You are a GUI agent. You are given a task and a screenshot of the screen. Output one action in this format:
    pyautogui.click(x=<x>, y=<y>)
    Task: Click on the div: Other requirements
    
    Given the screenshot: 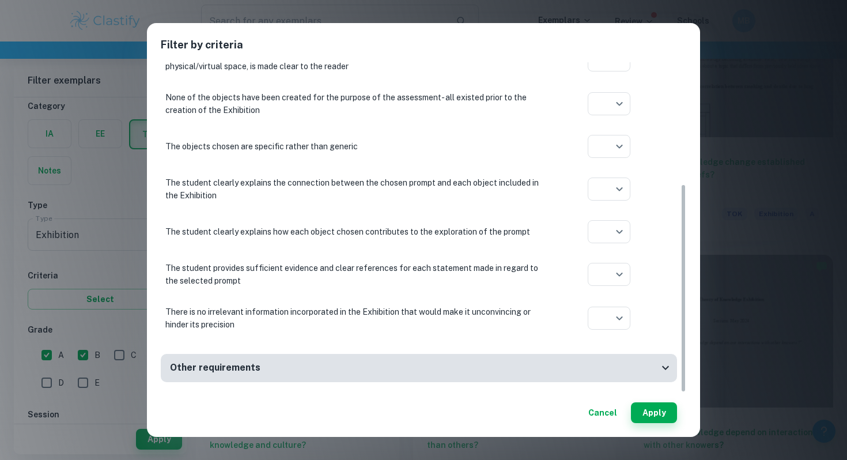 What is the action you would take?
    pyautogui.click(x=419, y=368)
    